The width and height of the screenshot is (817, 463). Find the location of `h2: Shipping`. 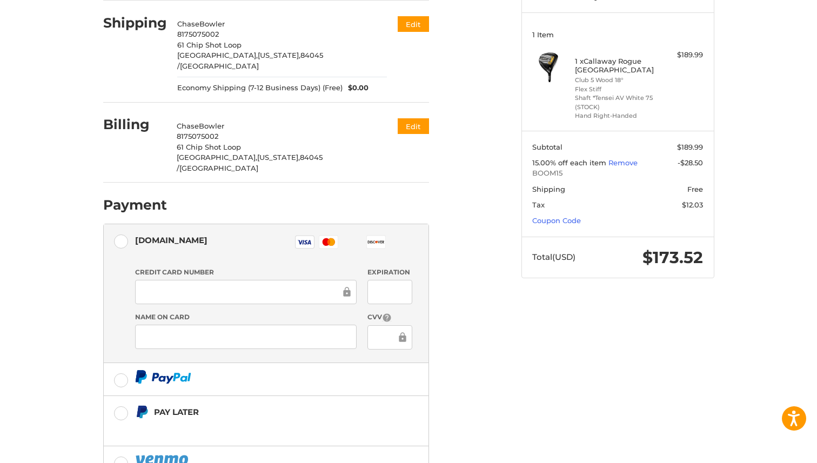

h2: Shipping is located at coordinates (135, 23).